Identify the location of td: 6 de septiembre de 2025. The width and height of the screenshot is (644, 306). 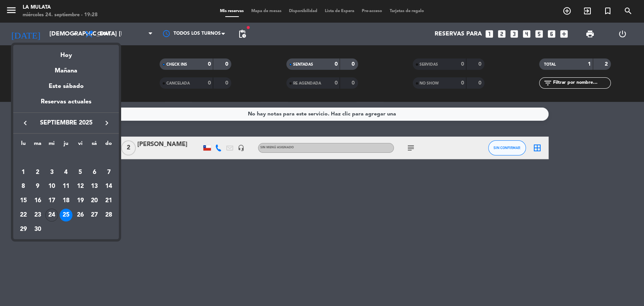
(95, 173).